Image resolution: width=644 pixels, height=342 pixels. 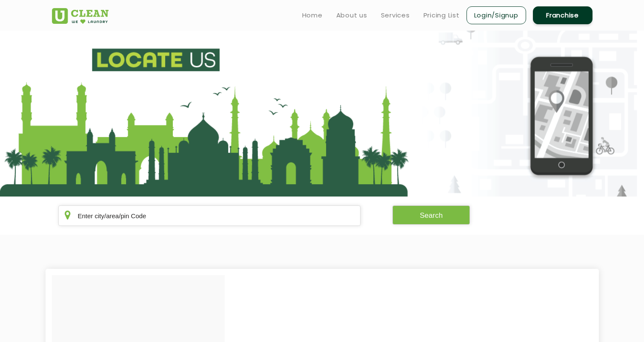 I want to click on a: About us, so click(x=351, y=15).